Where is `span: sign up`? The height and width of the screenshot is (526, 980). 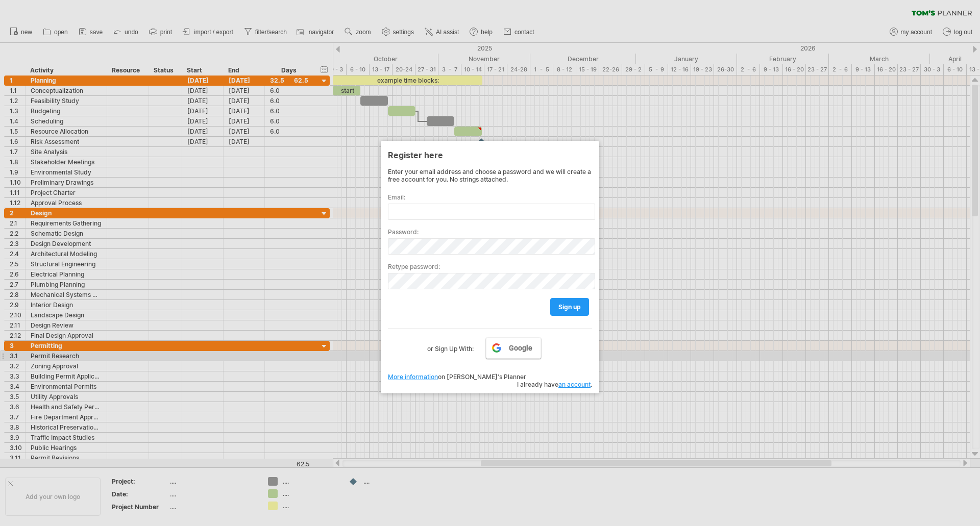
span: sign up is located at coordinates (570, 307).